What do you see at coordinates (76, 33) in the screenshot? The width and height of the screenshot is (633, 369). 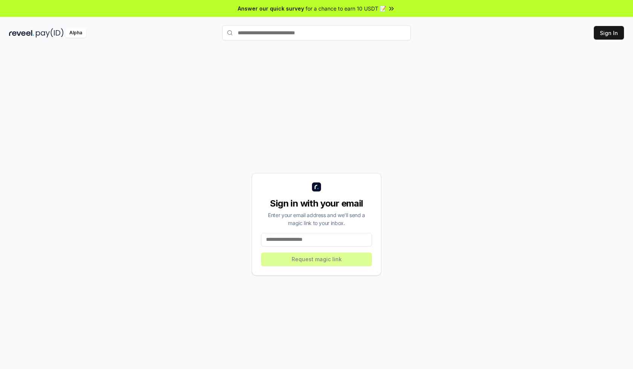 I see `div: Alpha` at bounding box center [76, 33].